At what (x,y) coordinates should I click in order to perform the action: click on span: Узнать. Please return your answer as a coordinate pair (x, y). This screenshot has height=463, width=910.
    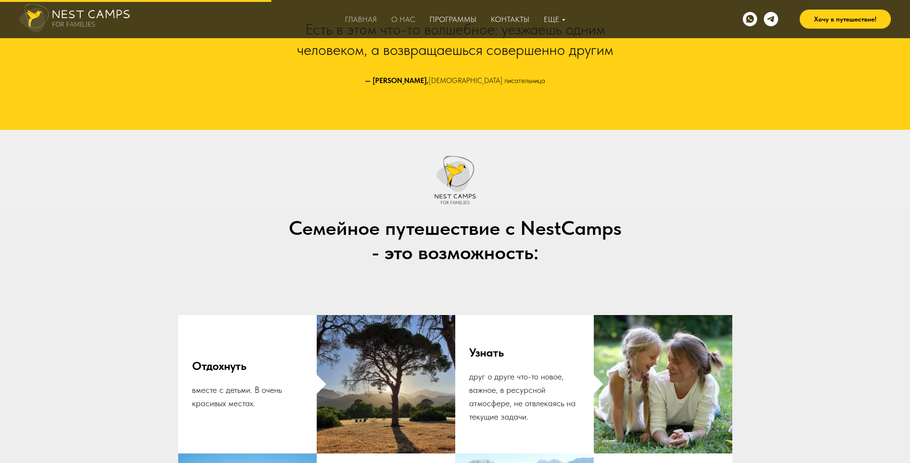
    Looking at the image, I should click on (486, 353).